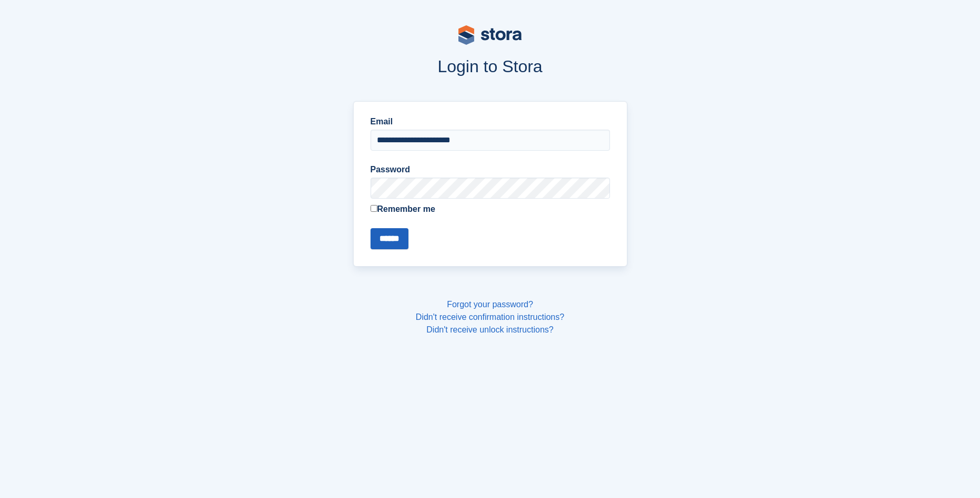  What do you see at coordinates (490, 209) in the screenshot?
I see `label: Remember me` at bounding box center [490, 209].